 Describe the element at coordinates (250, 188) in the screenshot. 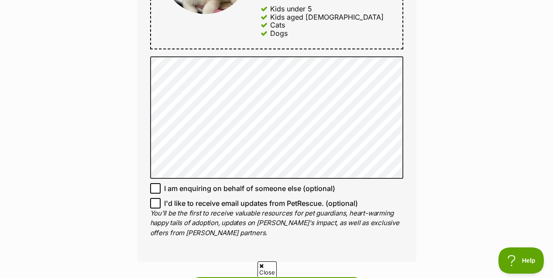

I see `span: I am enquiring on behalf of someone else (optional)` at that location.